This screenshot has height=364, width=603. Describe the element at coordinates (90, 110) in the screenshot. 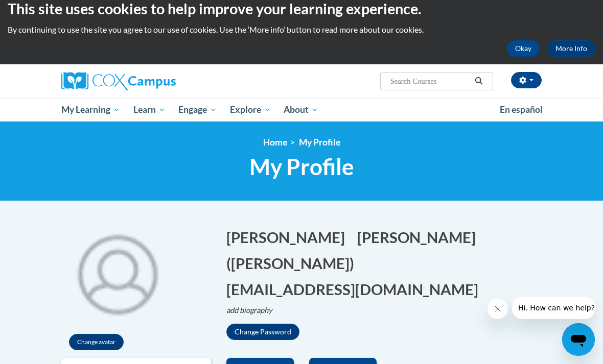

I see `span: My Learning` at that location.